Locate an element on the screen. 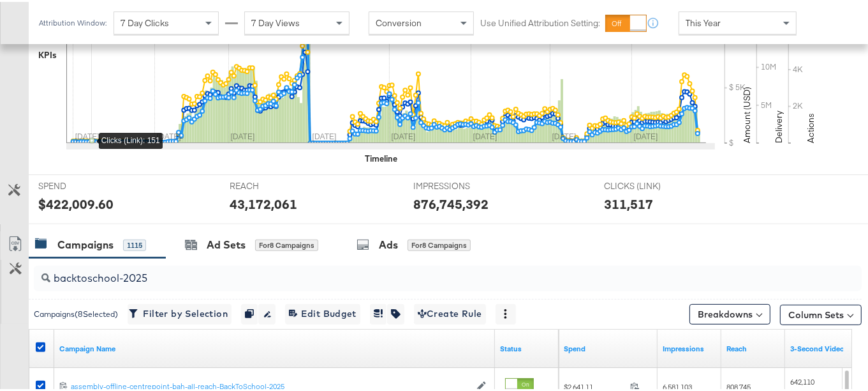 Image resolution: width=868 pixels, height=391 pixels. button: Filter by Selection is located at coordinates (179, 312).